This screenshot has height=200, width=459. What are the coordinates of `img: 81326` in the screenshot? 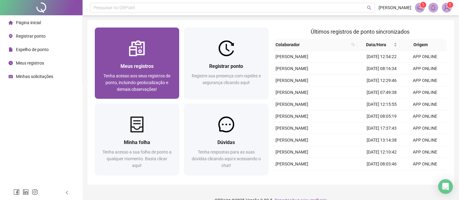 It's located at (447, 8).